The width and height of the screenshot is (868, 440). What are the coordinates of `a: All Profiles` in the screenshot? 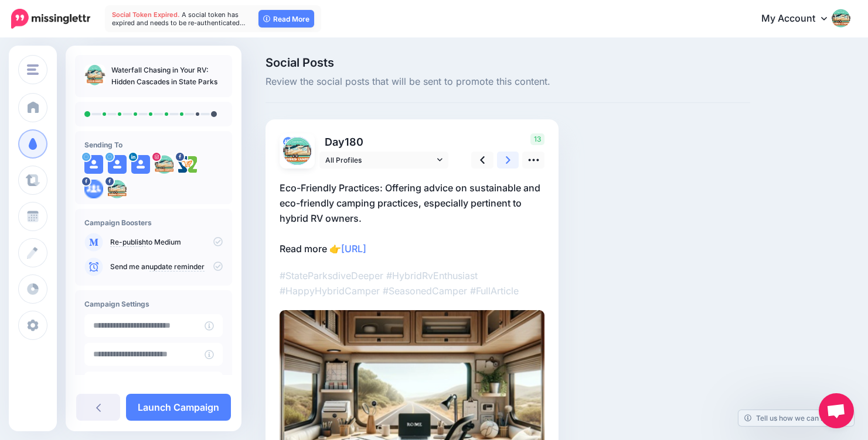 It's located at (383, 160).